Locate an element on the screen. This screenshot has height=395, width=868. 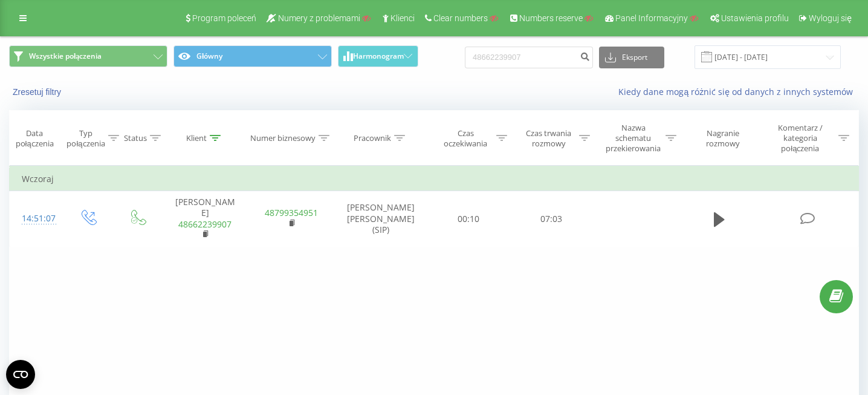
span: Program poleceń is located at coordinates (225, 18).